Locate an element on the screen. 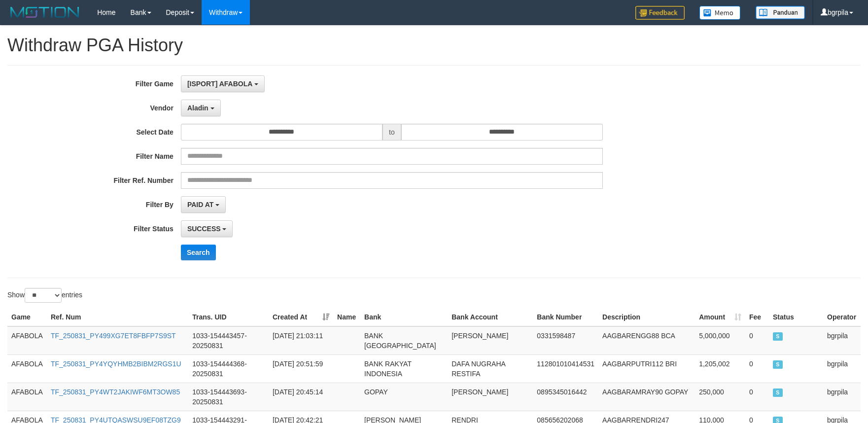 This screenshot has width=868, height=423. td: 0895345016442 is located at coordinates (566, 397).